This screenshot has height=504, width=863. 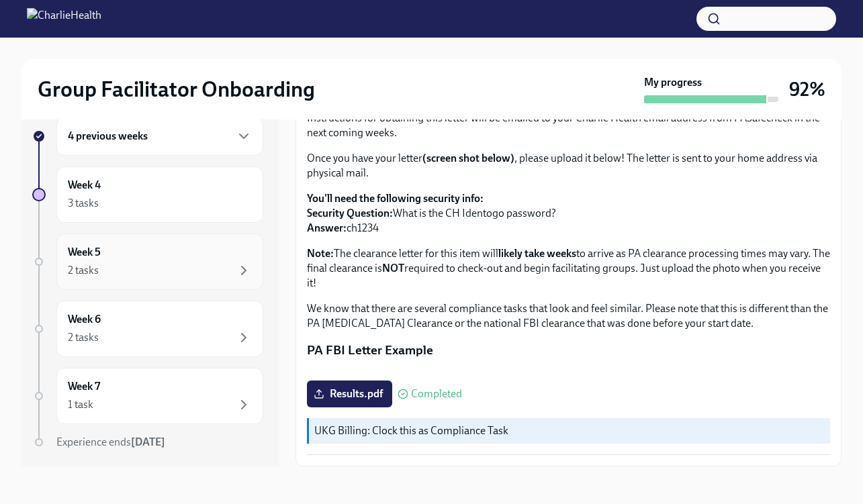 I want to click on h6: Week 7, so click(x=84, y=387).